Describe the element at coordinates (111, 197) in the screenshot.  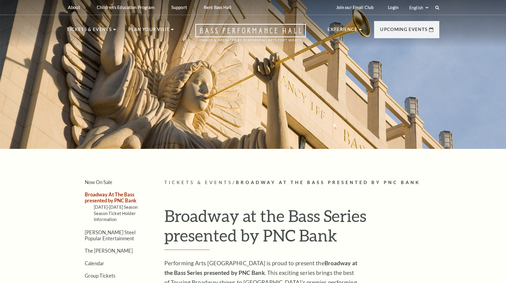
I see `a: Broadway At The Bass presented by PNC Bank` at that location.